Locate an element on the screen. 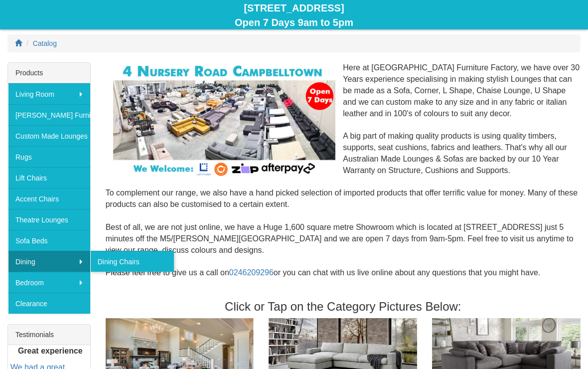  a: Rugs is located at coordinates (49, 157).